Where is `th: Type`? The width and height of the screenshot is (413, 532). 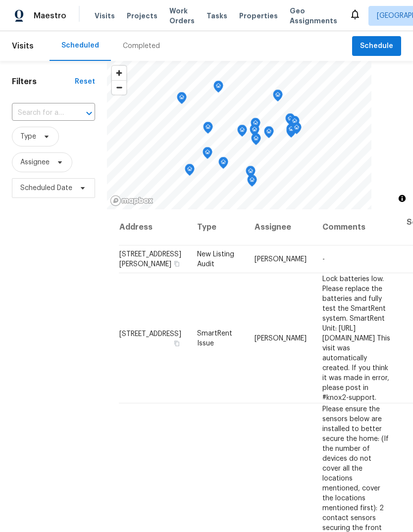
th: Type is located at coordinates (218, 227).